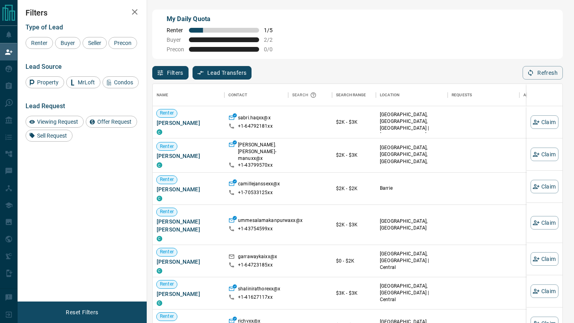 The image size is (574, 323). I want to click on span: Condos, so click(123, 82).